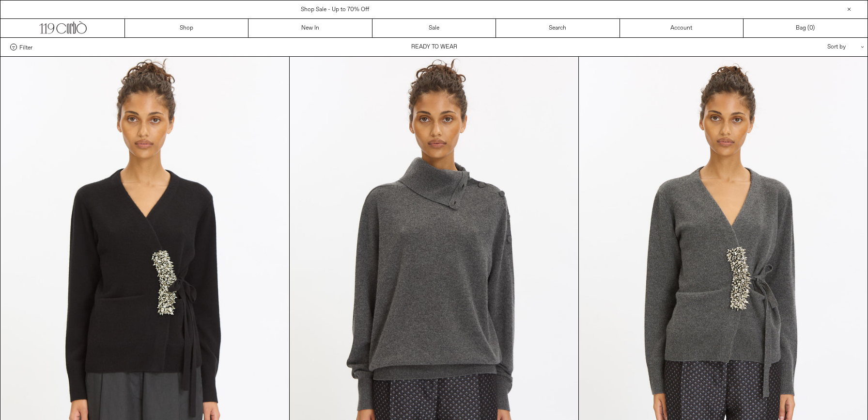 The height and width of the screenshot is (420, 868). What do you see at coordinates (814, 47) in the screenshot?
I see `div: Sort by` at bounding box center [814, 47].